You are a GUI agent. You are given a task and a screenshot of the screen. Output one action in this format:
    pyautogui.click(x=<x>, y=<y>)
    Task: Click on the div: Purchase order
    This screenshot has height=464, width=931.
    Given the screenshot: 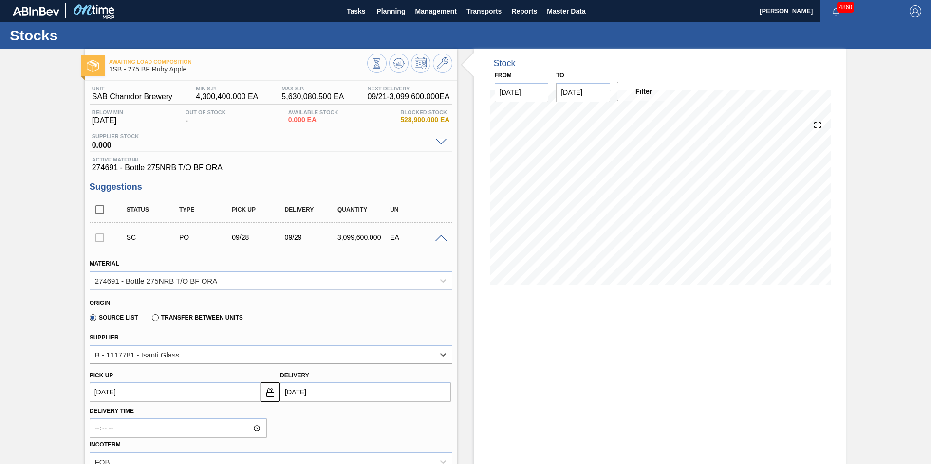 What is the action you would take?
    pyautogui.click(x=206, y=238)
    